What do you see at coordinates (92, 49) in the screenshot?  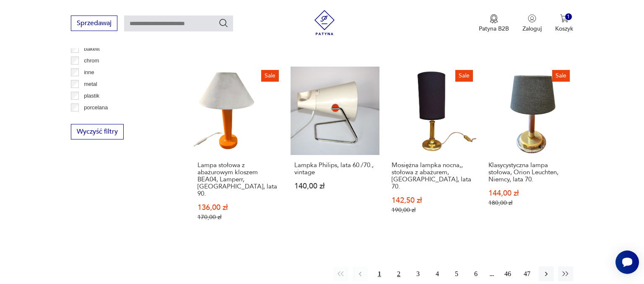 I see `p: bakelit` at bounding box center [92, 49].